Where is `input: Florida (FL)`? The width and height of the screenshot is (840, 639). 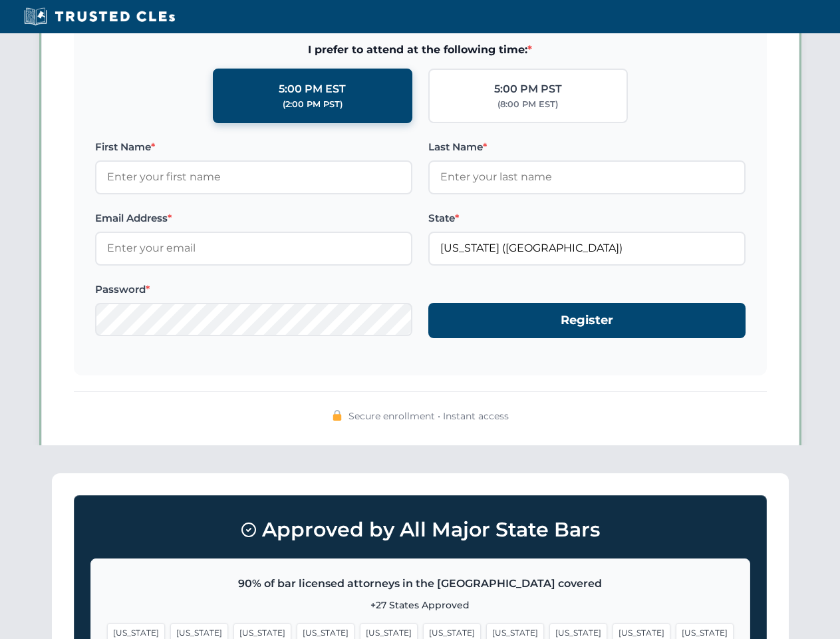
input: Florida (FL) is located at coordinates (586, 248).